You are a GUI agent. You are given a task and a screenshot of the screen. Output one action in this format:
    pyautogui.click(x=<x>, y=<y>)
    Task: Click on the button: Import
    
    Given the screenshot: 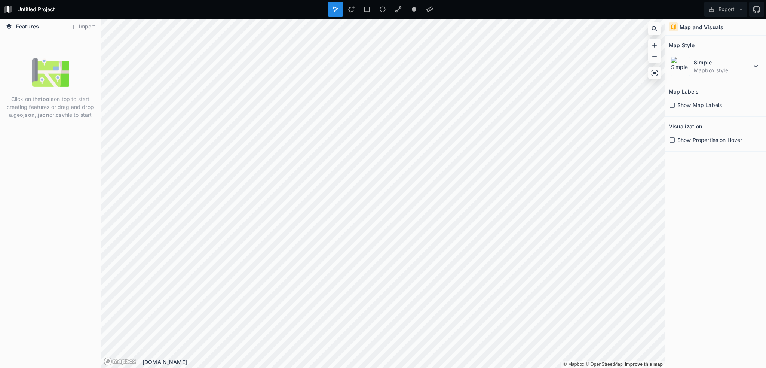 What is the action you would take?
    pyautogui.click(x=83, y=27)
    